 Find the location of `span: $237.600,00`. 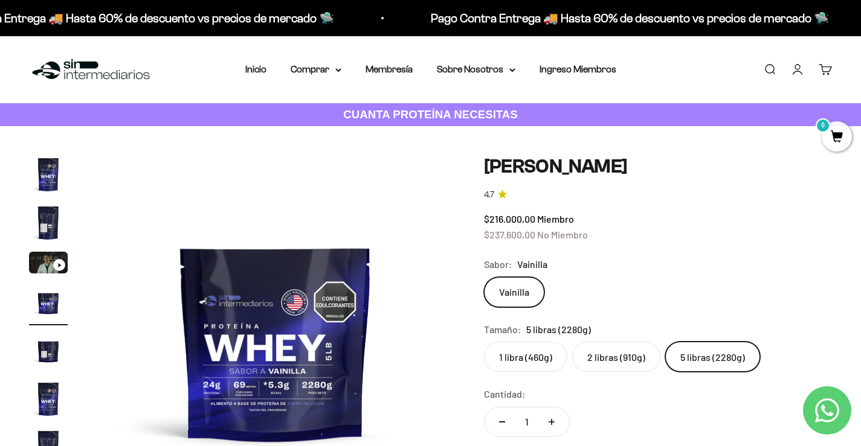

span: $237.600,00 is located at coordinates (509, 234).